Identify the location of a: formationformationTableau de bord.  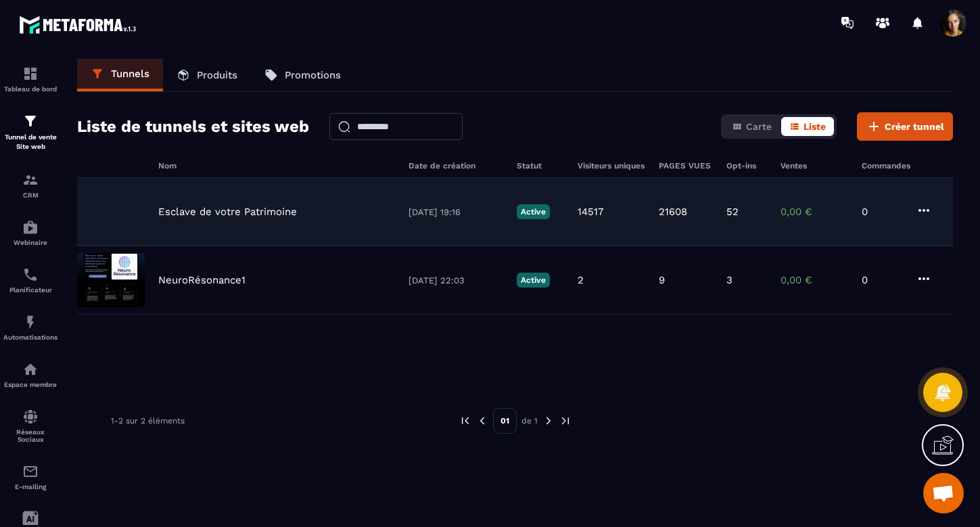
(30, 79).